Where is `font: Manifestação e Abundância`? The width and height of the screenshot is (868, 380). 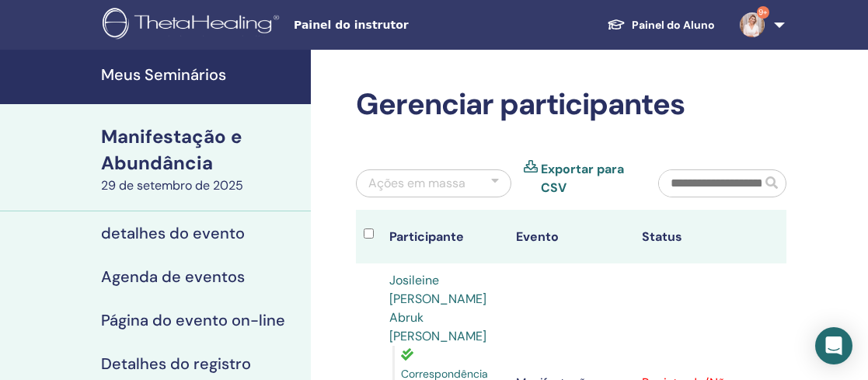
font: Manifestação e Abundância is located at coordinates (171, 149).